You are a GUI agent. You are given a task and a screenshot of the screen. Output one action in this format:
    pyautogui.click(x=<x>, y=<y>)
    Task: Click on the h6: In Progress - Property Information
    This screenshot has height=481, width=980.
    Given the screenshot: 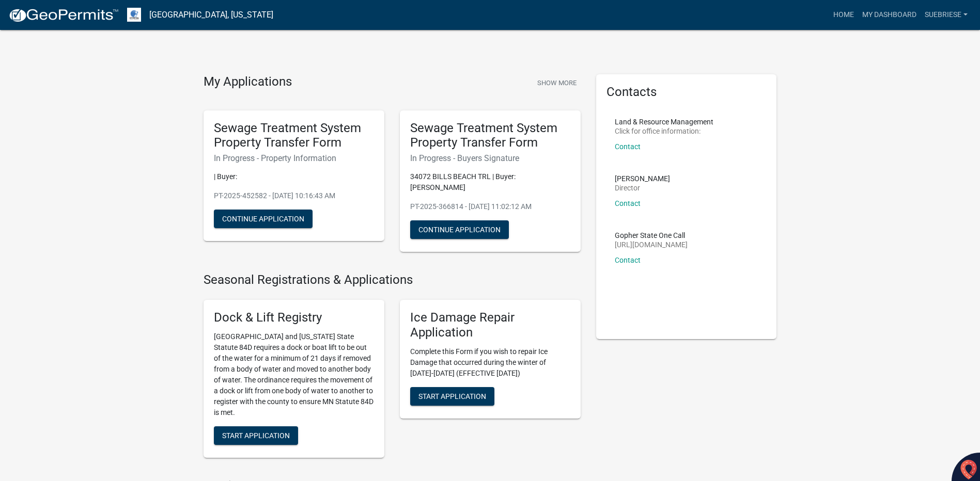 What is the action you would take?
    pyautogui.click(x=294, y=158)
    